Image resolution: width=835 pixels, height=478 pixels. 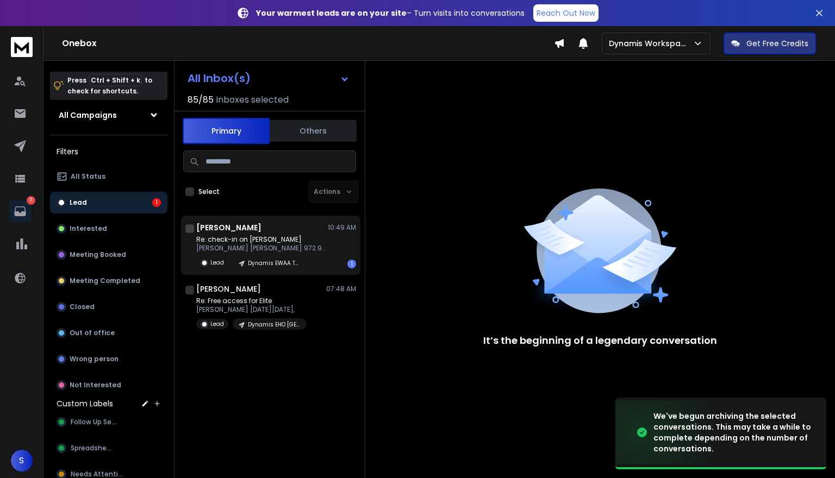 I want to click on p: 10:49 AM, so click(x=342, y=228).